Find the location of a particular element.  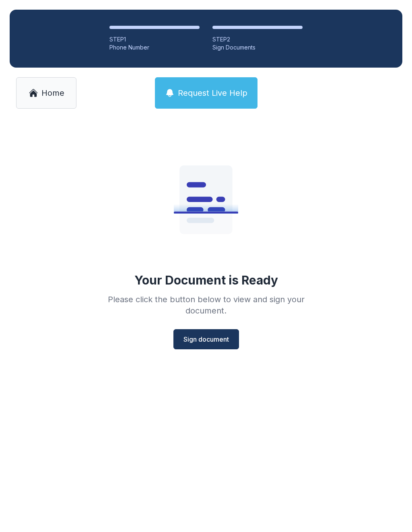

div: STEP 2 is located at coordinates (257, 39).